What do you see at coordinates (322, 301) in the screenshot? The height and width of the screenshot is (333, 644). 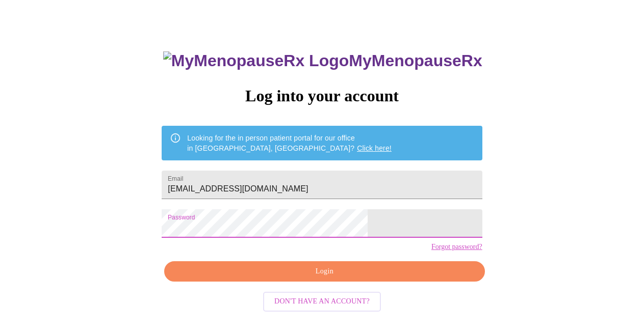 I see `span: Don't have an account?` at bounding box center [322, 301].